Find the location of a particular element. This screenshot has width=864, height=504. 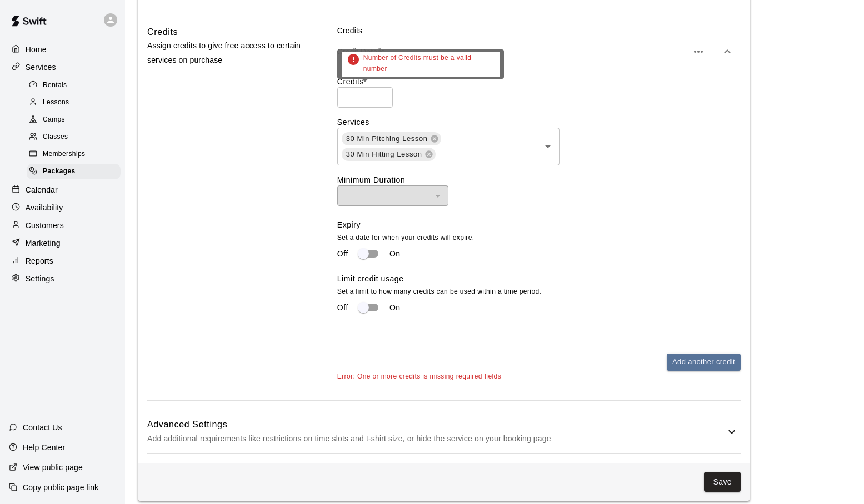

p: Customers is located at coordinates (44, 225).